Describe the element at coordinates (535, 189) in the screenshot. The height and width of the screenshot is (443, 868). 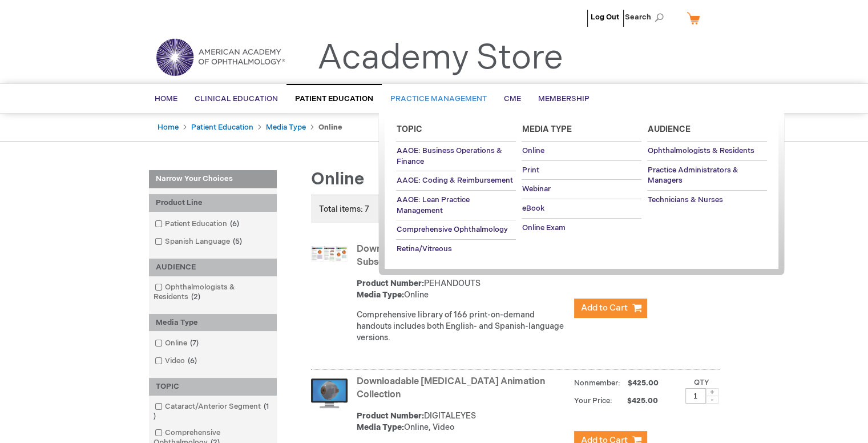
I see `span: Webinar` at that location.